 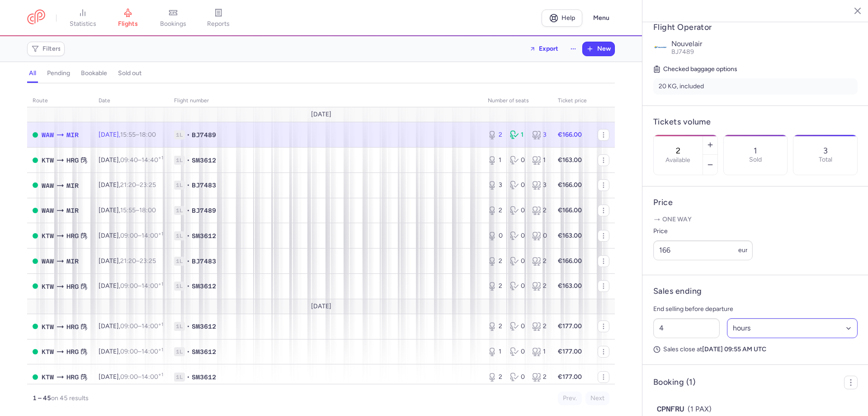 I want to click on span: flights, so click(x=128, y=24).